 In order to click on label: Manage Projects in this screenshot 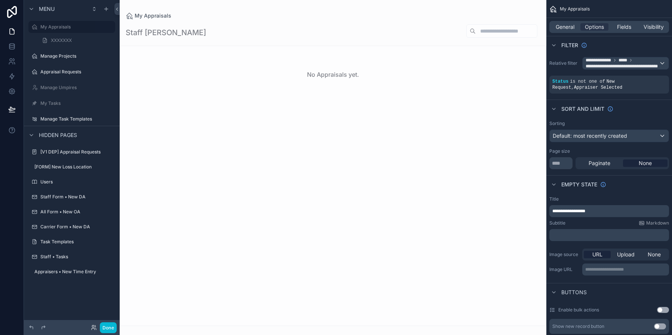, I will do `click(77, 56)`.